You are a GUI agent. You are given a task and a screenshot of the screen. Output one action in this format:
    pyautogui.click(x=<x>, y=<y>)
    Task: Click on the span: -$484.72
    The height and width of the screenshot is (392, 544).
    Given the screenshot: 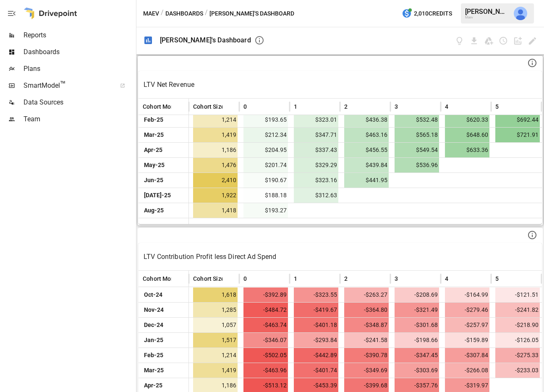 What is the action you would take?
    pyautogui.click(x=266, y=310)
    